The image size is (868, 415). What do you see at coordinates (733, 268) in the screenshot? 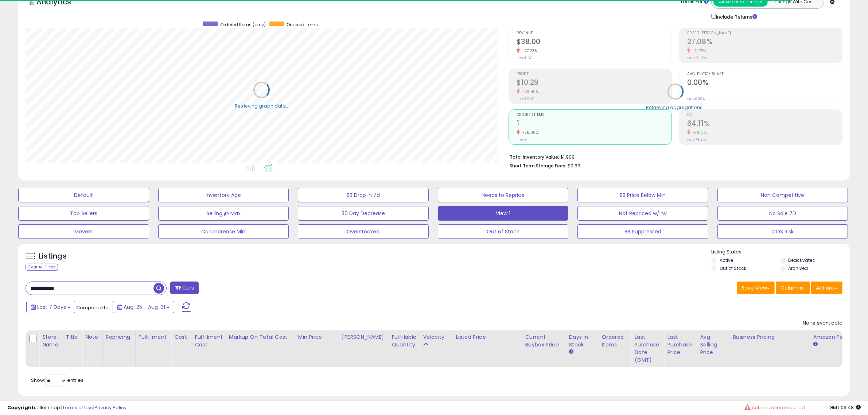
I see `label: Out of Stock` at bounding box center [733, 268].